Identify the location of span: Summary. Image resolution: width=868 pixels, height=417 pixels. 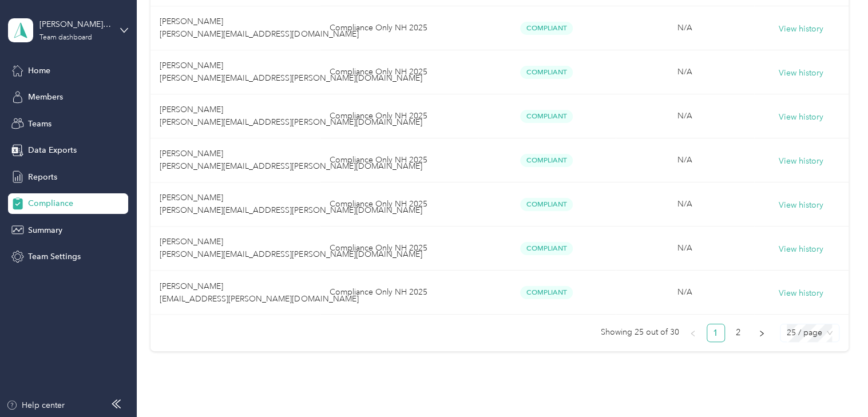
(45, 230).